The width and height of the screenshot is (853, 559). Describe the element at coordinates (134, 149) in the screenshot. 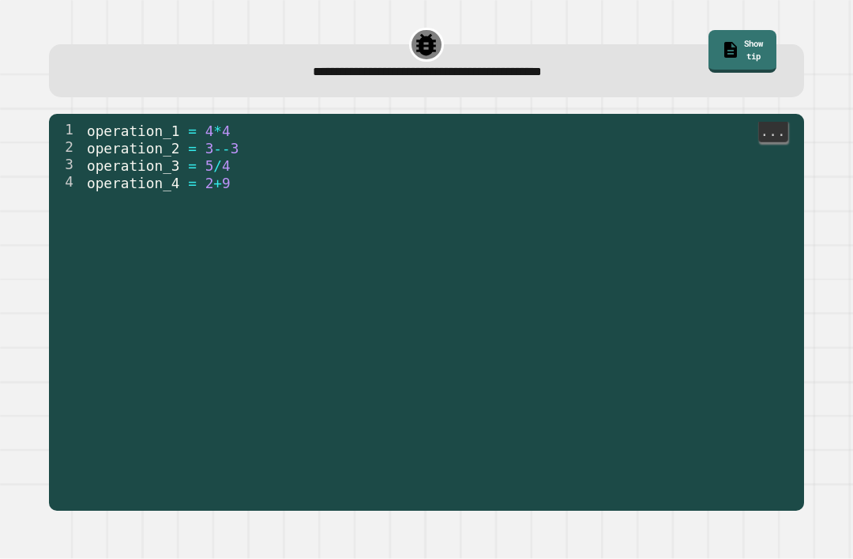

I see `span: operation_2` at that location.